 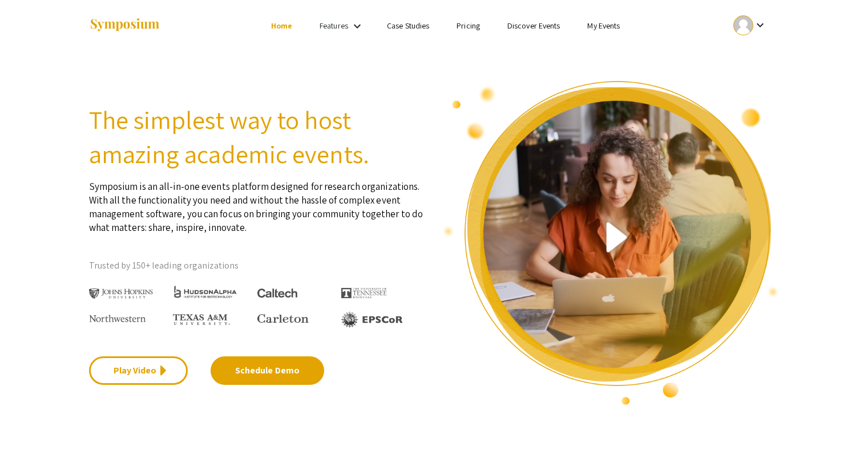 I want to click on img: Caltech, so click(x=277, y=293).